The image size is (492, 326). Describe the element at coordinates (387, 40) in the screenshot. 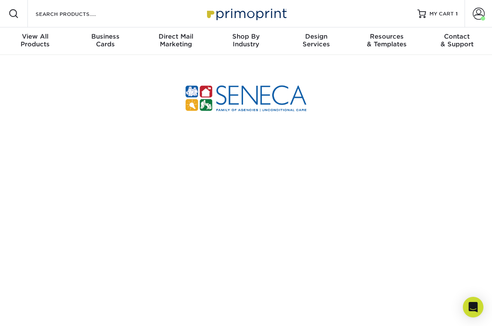

I see `div: & Templates` at that location.